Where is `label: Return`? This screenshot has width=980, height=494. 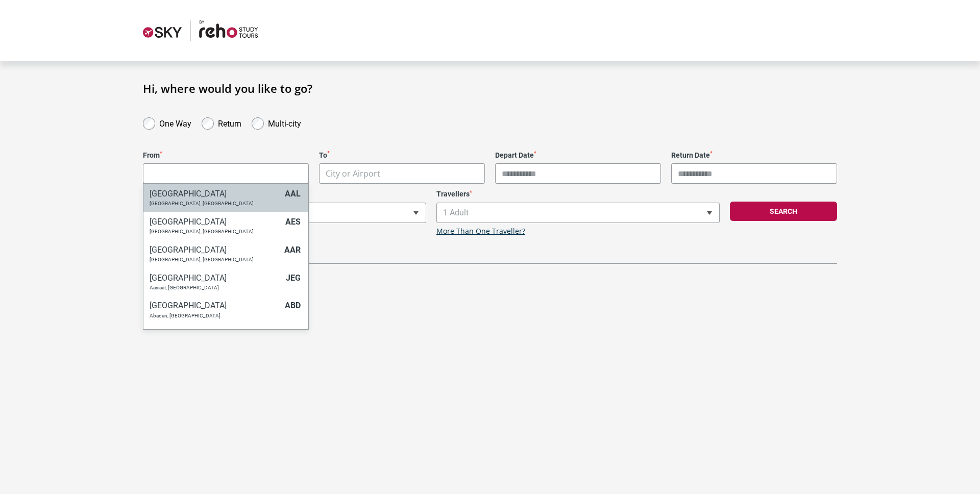
label: Return is located at coordinates (230, 123).